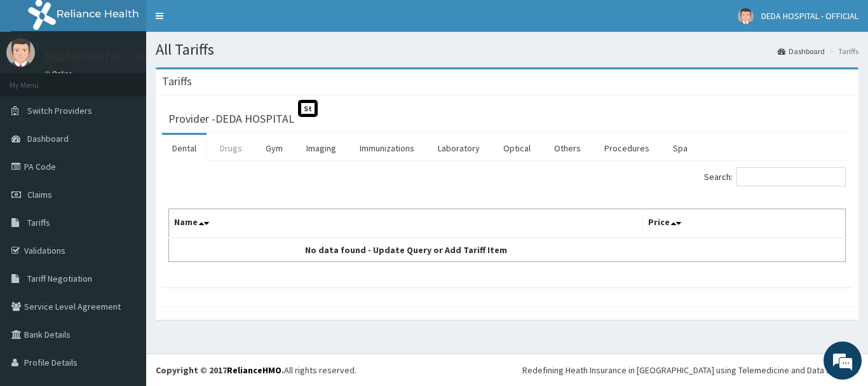 Image resolution: width=868 pixels, height=386 pixels. What do you see at coordinates (406, 250) in the screenshot?
I see `td: No data found - Update Query or Add Tariff Item` at bounding box center [406, 250].